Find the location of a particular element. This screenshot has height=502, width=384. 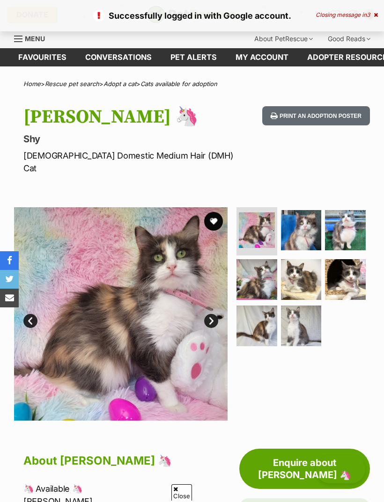

div: About PetRescue is located at coordinates (283, 39).